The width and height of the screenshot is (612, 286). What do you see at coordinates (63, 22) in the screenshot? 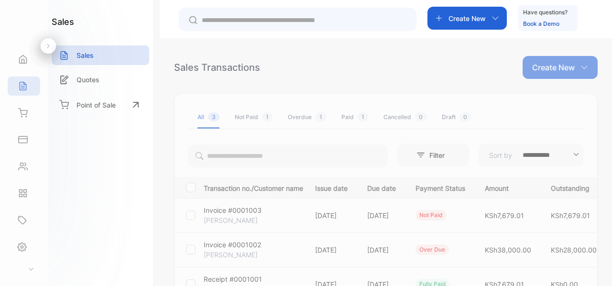
I see `h1: sales` at bounding box center [63, 22].